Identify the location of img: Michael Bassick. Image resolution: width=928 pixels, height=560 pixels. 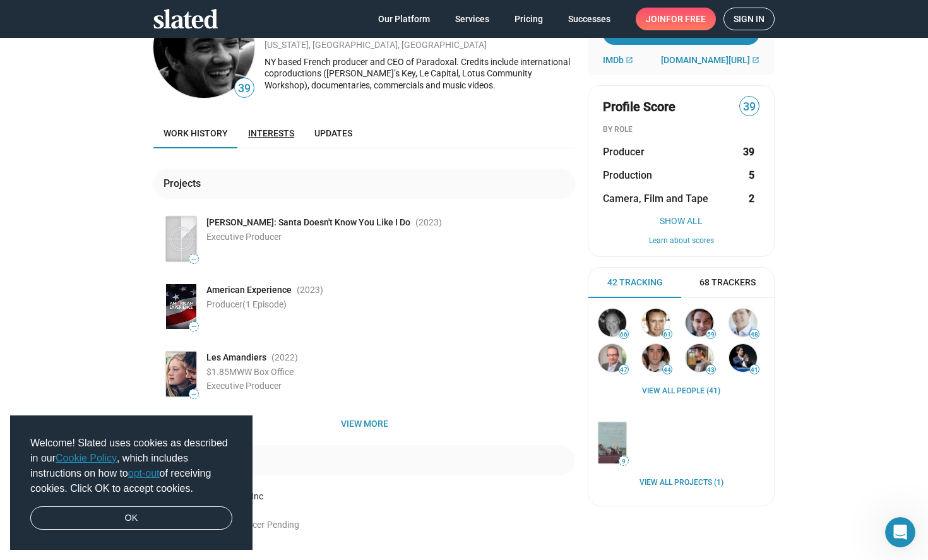
(612, 322).